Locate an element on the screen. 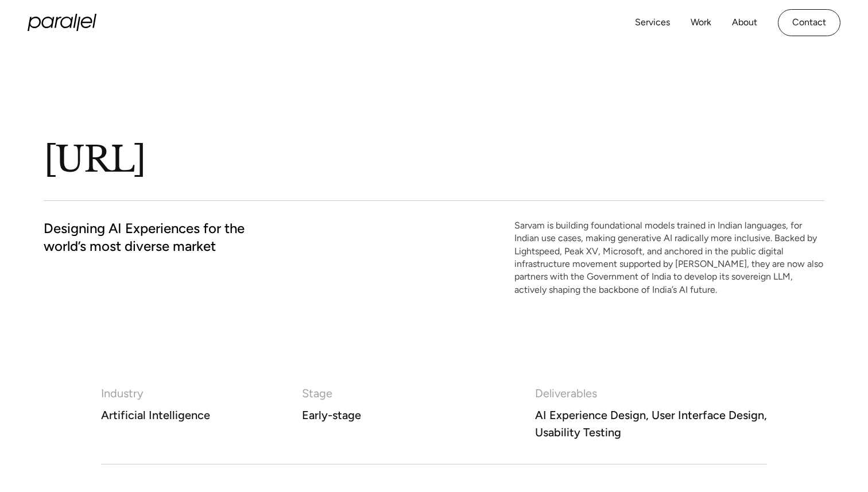  a: Contact is located at coordinates (809, 22).